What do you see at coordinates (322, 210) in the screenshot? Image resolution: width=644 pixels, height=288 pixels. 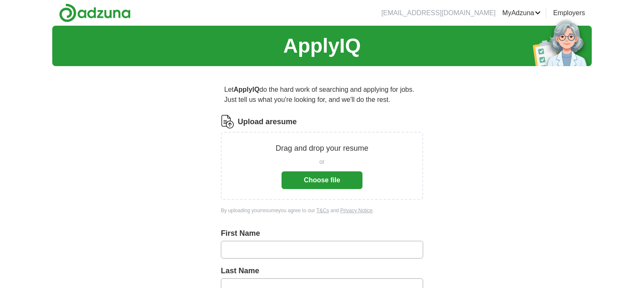 I see `div: By uploading your resume you agree to our and .` at bounding box center [322, 210].